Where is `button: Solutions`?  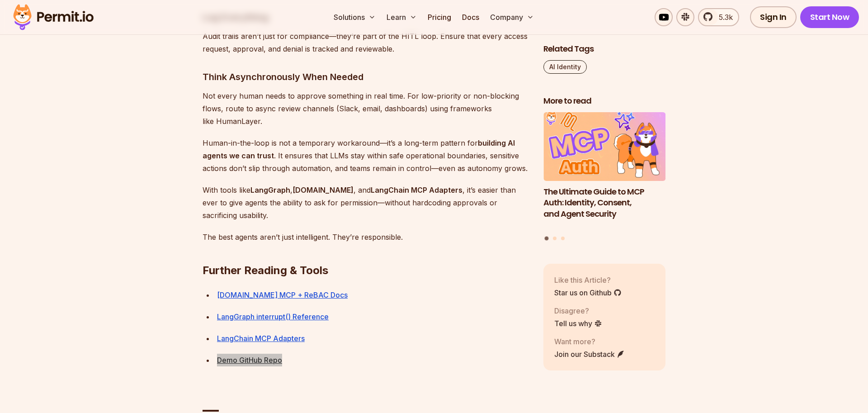
button: Solutions is located at coordinates (355, 17).